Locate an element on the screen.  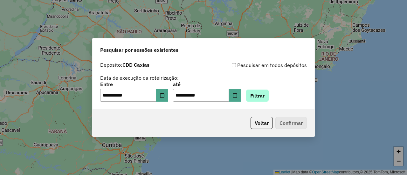
span: Pesquisar por sessões existentes is located at coordinates (139, 50).